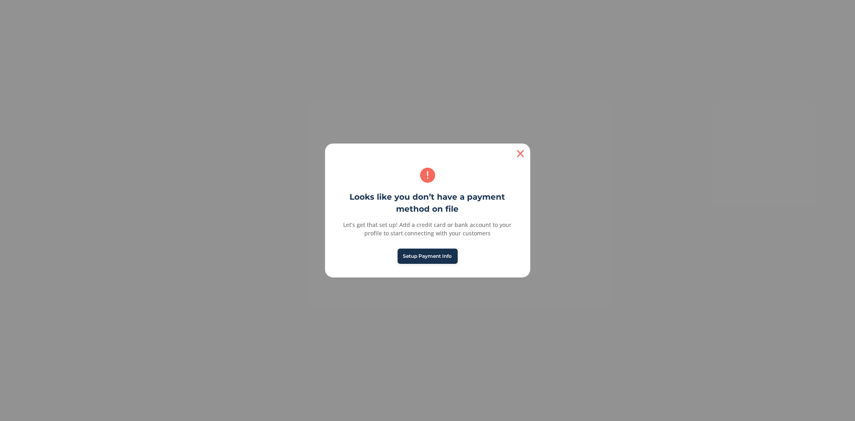 The image size is (855, 421). I want to click on button: Close this dialog, so click(521, 153).